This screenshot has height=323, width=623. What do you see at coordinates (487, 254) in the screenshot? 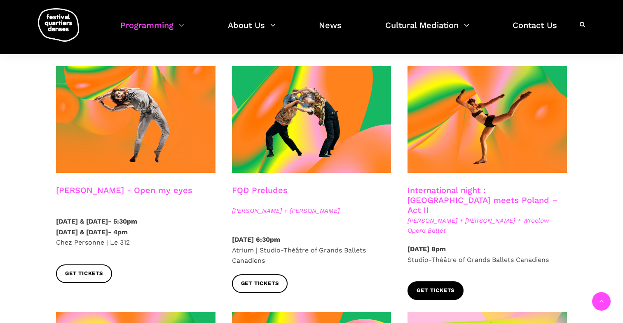
I see `p: Studio-Théâtre of Grands Ballets Canadiens` at bounding box center [487, 254].